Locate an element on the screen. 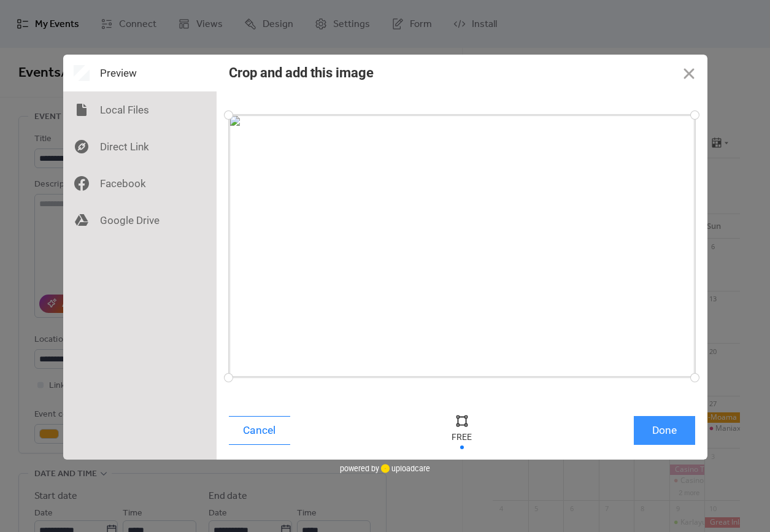 Image resolution: width=770 pixels, height=532 pixels. div: Google Drive is located at coordinates (140, 221).